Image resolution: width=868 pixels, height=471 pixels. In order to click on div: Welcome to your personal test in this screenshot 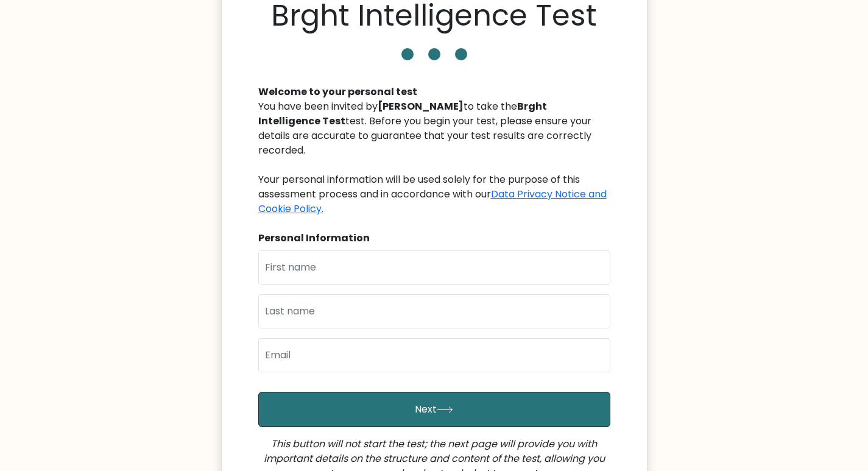, I will do `click(434, 92)`.